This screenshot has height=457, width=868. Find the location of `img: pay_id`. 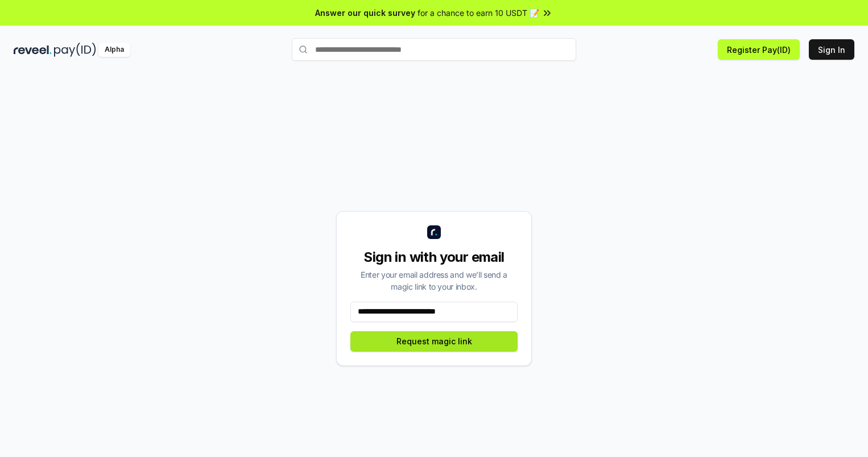

img: pay_id is located at coordinates (75, 50).